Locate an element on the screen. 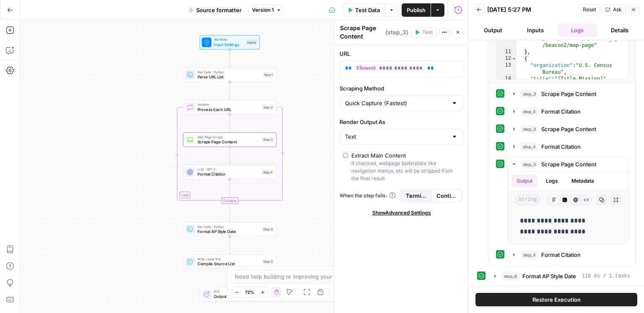  div: Step 4 is located at coordinates (268, 172).